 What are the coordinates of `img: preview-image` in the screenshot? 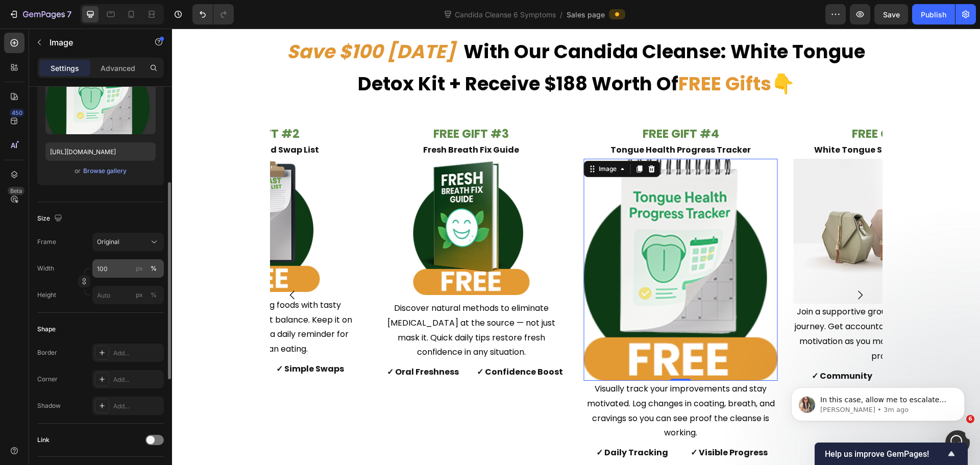 It's located at (100, 102).